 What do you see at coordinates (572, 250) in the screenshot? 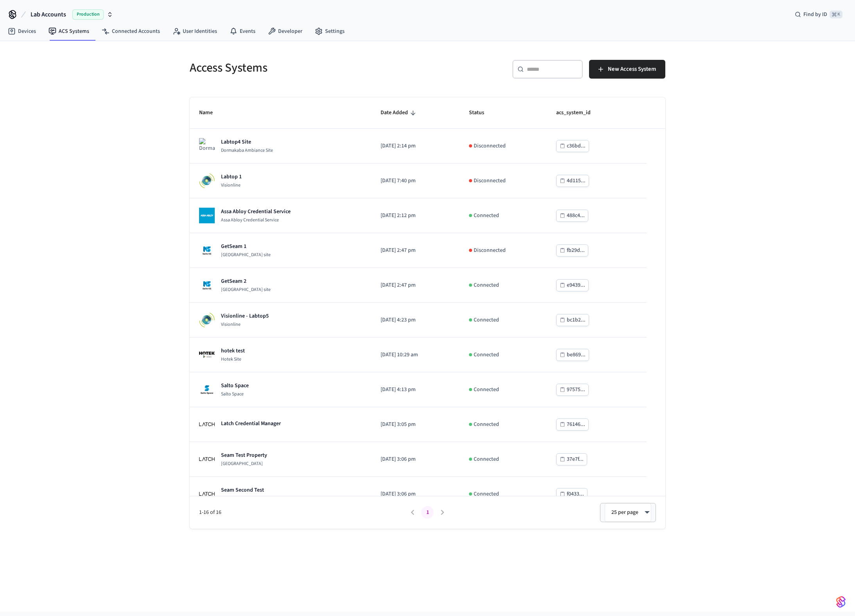
I see `button: fb29d...` at bounding box center [572, 250].